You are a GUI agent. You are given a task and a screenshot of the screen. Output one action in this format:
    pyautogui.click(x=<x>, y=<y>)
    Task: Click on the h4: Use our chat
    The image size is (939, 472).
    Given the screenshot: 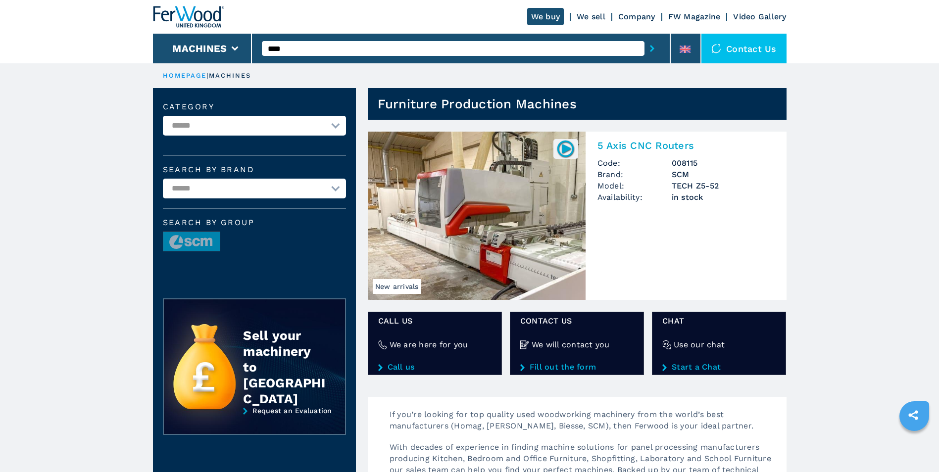 What is the action you would take?
    pyautogui.click(x=699, y=344)
    